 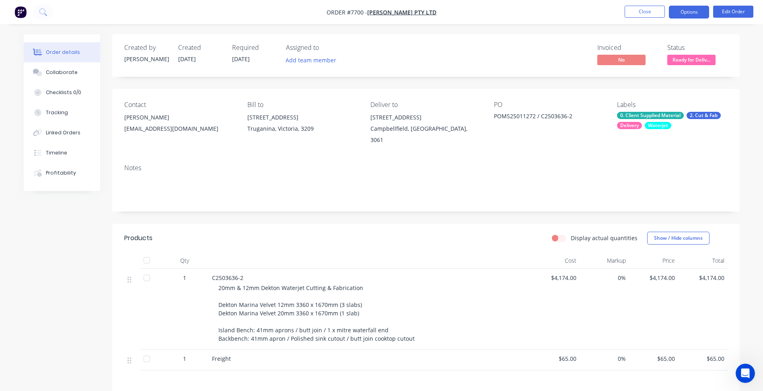 I want to click on div: Products, so click(x=138, y=238).